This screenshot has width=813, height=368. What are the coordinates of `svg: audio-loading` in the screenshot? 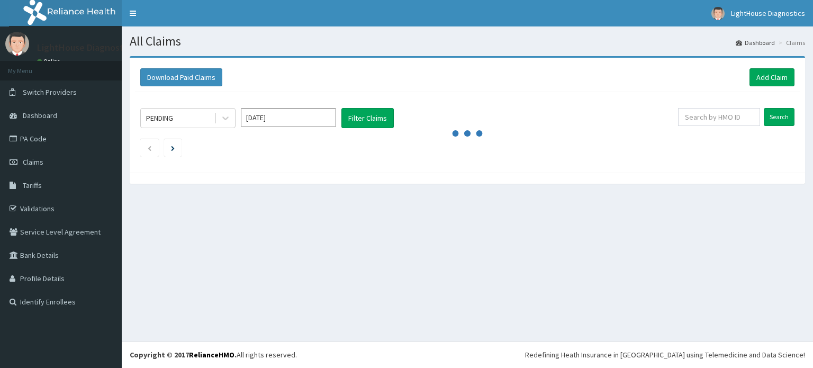 It's located at (467, 133).